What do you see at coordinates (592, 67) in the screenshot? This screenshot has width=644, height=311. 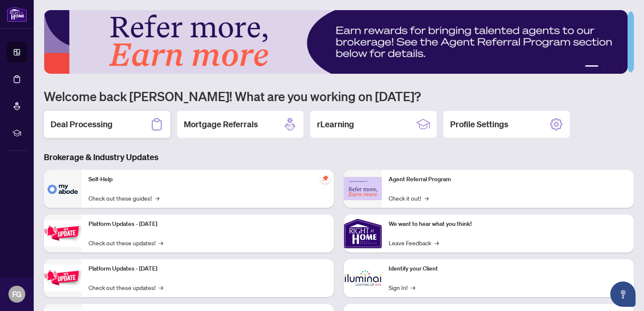 I see `button: 1` at bounding box center [592, 67].